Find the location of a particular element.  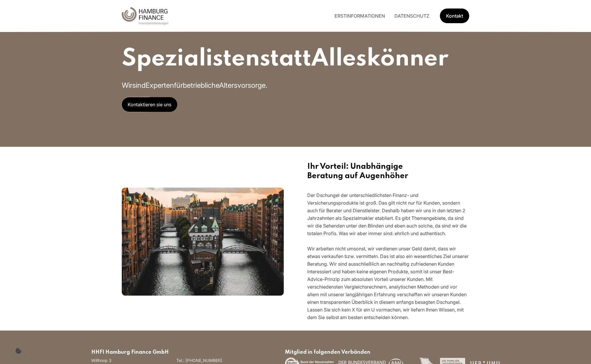

p: Der Dschungel der unterschiedlichsten Finanz- und Versicherungsprodukte ist groß. Das gilt nicht ... is located at coordinates (388, 257).